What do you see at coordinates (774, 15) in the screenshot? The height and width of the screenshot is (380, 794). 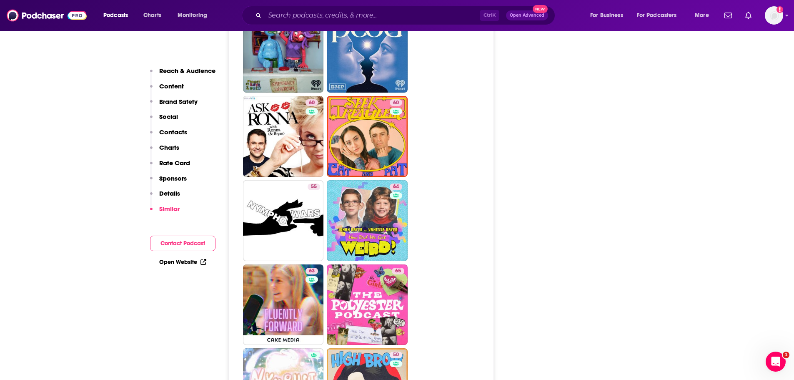 I see `img: User Profile` at bounding box center [774, 15].